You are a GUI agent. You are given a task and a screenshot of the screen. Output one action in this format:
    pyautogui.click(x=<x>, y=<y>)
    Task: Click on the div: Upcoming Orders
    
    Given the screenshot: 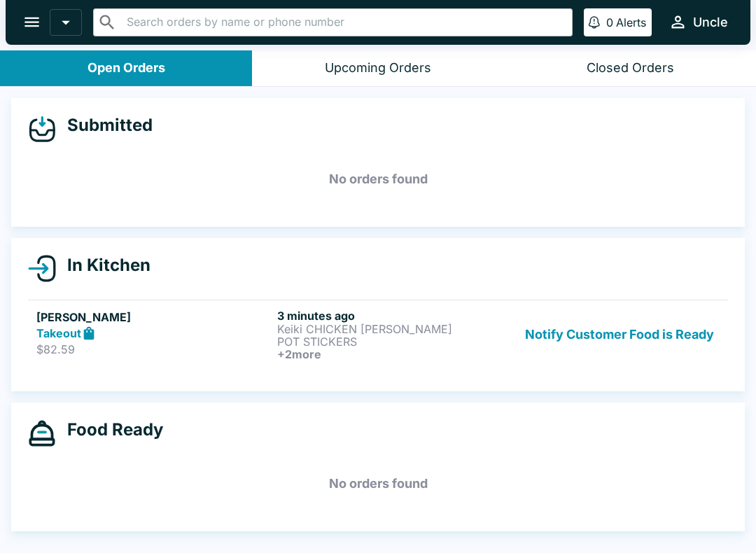 What is the action you would take?
    pyautogui.click(x=378, y=68)
    